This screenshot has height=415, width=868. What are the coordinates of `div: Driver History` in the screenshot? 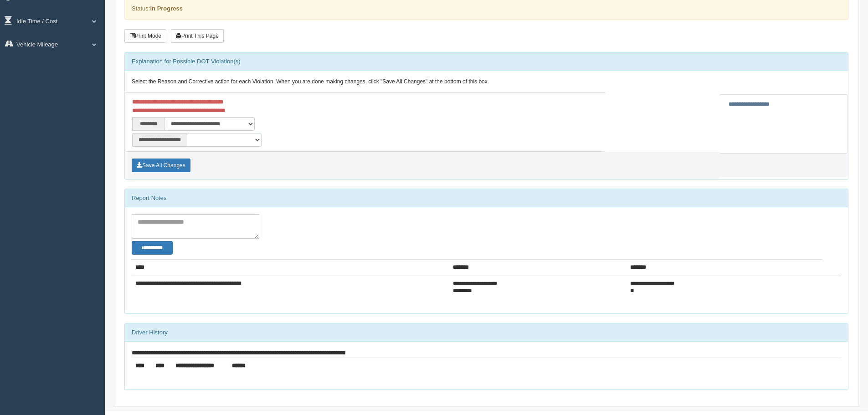 It's located at (486, 332).